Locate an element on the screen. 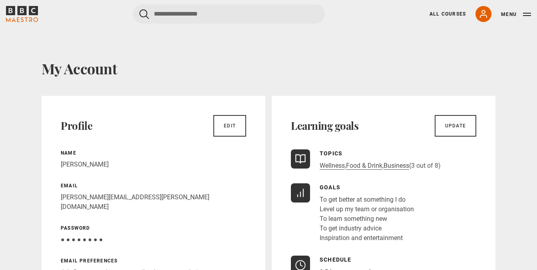 The width and height of the screenshot is (537, 270). a: Update is located at coordinates (456, 126).